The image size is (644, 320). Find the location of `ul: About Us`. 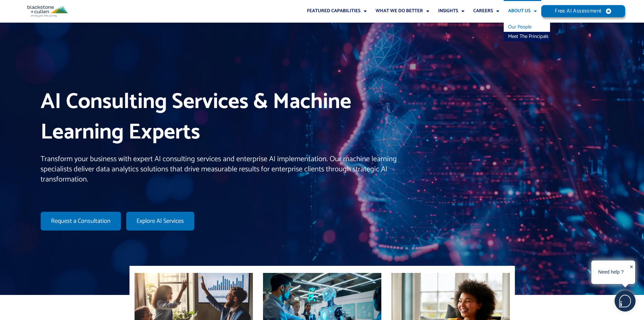

ul: About Us is located at coordinates (527, 32).